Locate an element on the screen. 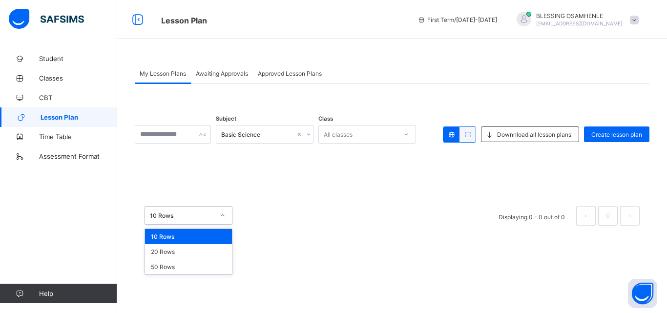 The width and height of the screenshot is (667, 313). span: Time Table is located at coordinates (78, 137).